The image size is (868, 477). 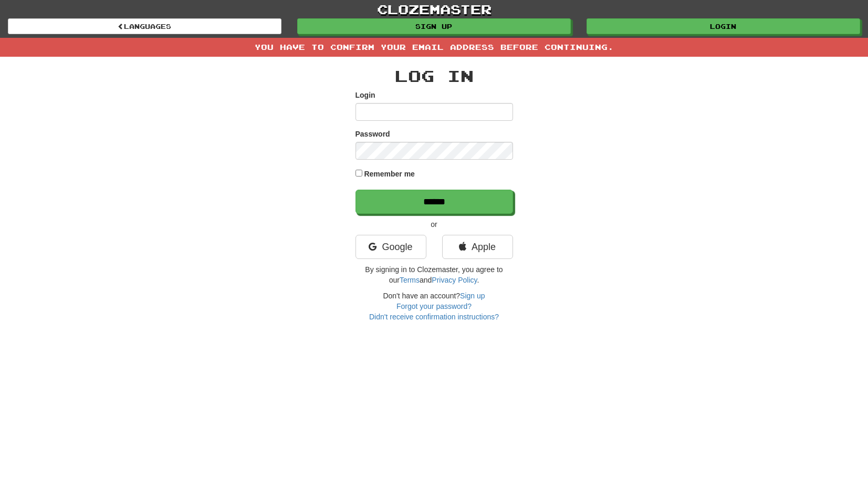 What do you see at coordinates (366, 95) in the screenshot?
I see `label: Login` at bounding box center [366, 95].